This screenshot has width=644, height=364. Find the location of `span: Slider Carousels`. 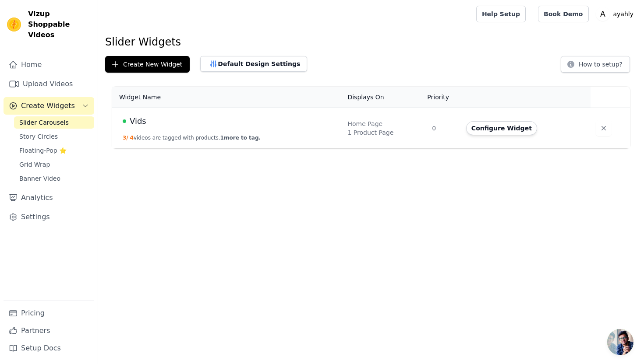

span: Slider Carousels is located at coordinates (44, 122).